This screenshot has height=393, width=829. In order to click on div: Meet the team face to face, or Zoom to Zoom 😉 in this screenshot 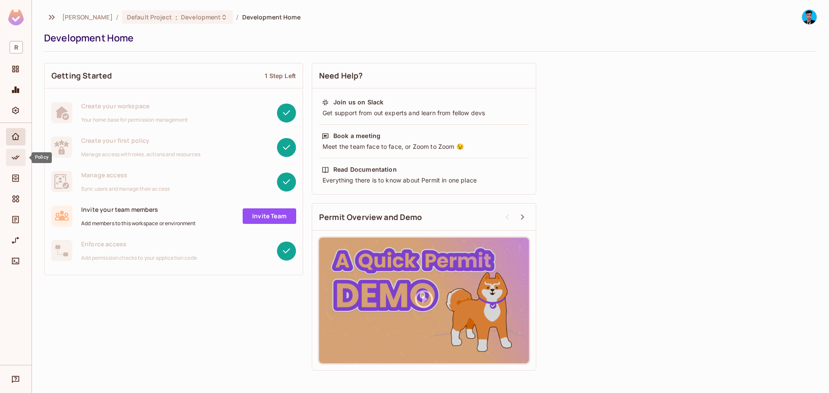, I will do `click(424, 147)`.